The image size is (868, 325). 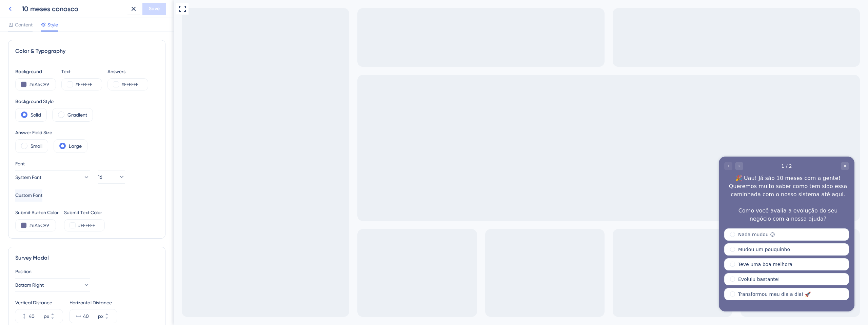 I want to click on div: Close survey, so click(x=126, y=10).